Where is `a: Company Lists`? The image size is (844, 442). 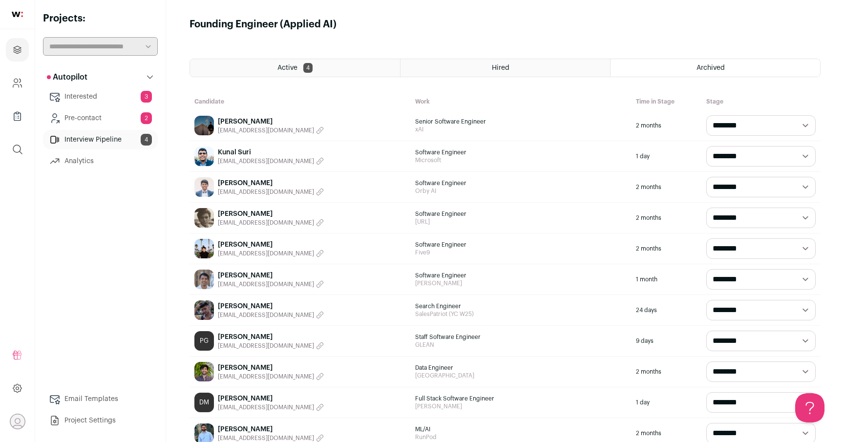
a: Company Lists is located at coordinates (17, 116).